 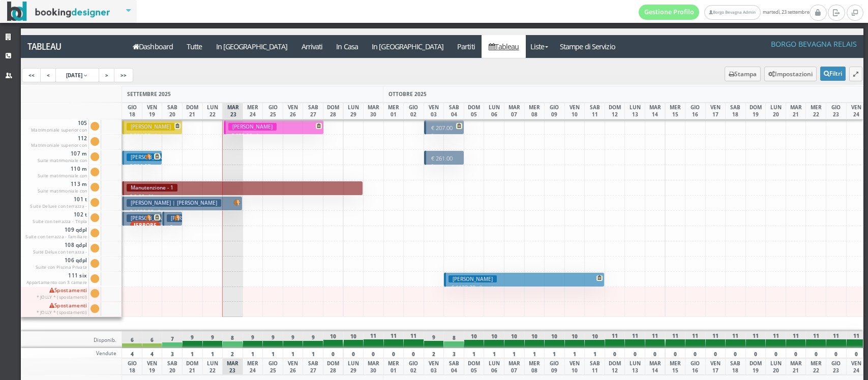 I want to click on small: 7 notti, so click(x=162, y=212).